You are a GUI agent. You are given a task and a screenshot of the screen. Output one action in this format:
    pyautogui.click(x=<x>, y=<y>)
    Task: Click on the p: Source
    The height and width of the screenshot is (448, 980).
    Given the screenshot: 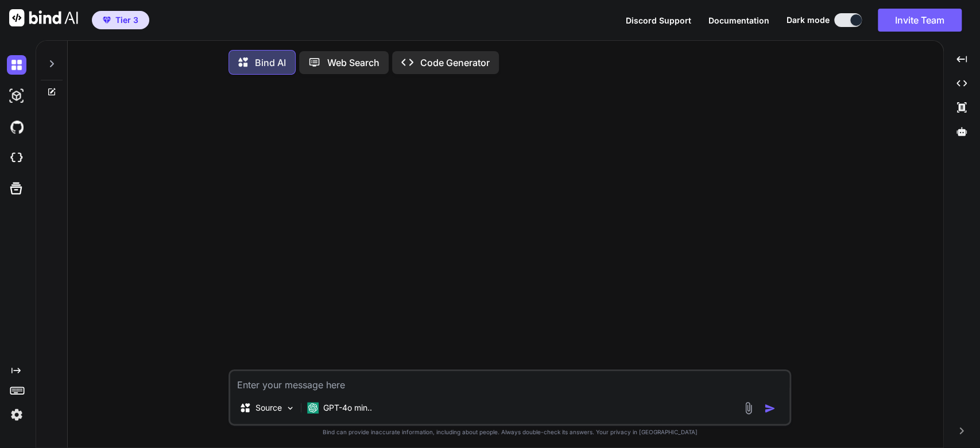 What is the action you would take?
    pyautogui.click(x=269, y=408)
    